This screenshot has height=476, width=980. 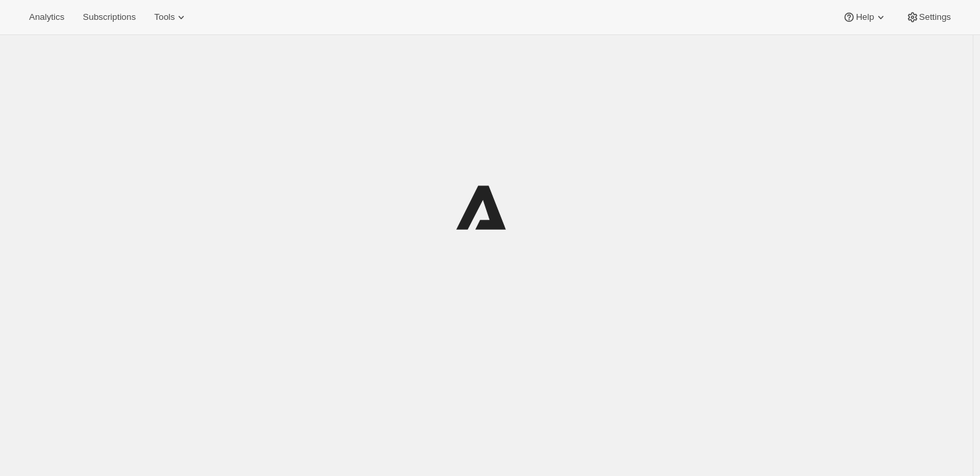 I want to click on span: Analytics, so click(x=46, y=17).